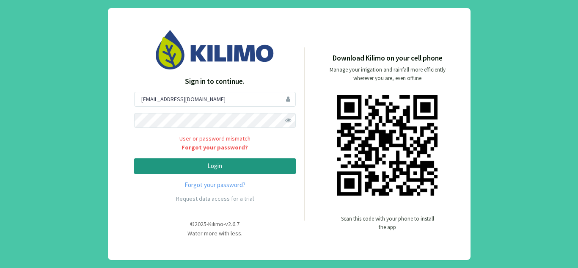 The width and height of the screenshot is (578, 268). Describe the element at coordinates (232, 224) in the screenshot. I see `span: v2.6.7` at that location.